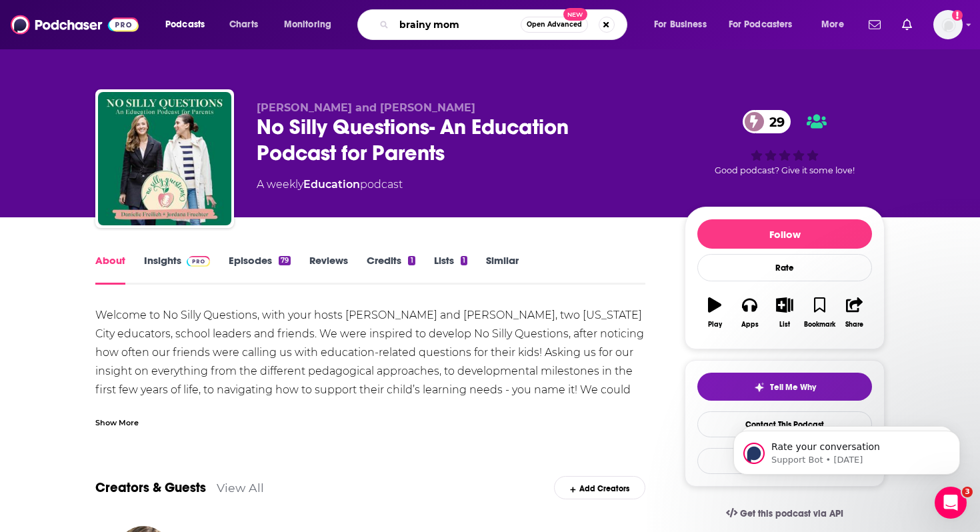  What do you see at coordinates (948, 24) in the screenshot?
I see `span: Logged in as ldigiovine` at bounding box center [948, 24].